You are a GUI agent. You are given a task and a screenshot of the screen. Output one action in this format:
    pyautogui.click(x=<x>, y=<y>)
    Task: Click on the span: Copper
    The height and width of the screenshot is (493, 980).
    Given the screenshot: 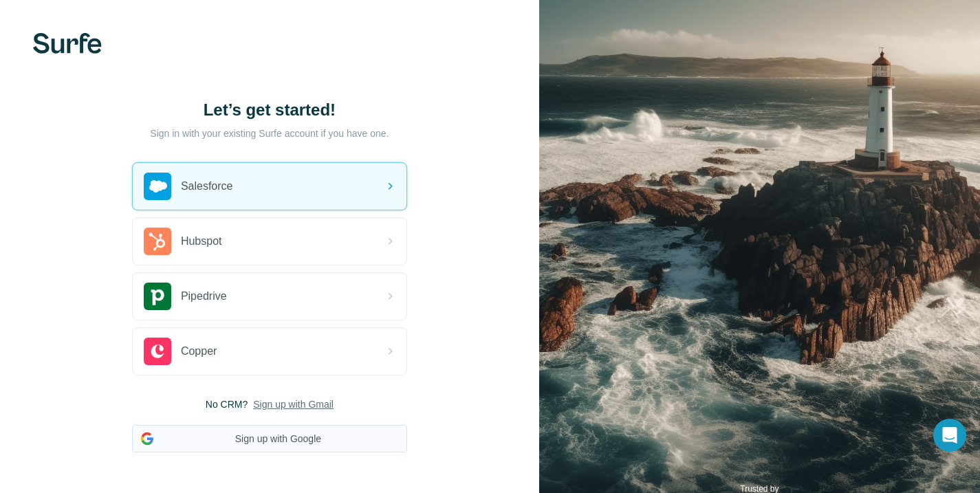 What is the action you would take?
    pyautogui.click(x=199, y=351)
    